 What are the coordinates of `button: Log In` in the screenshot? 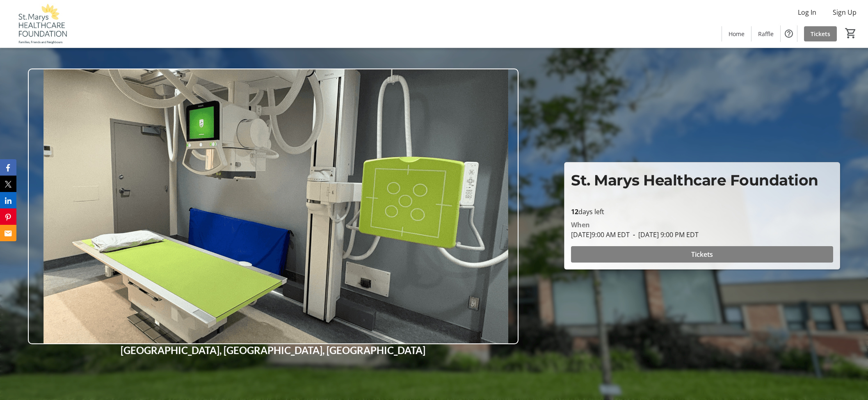 It's located at (806, 13).